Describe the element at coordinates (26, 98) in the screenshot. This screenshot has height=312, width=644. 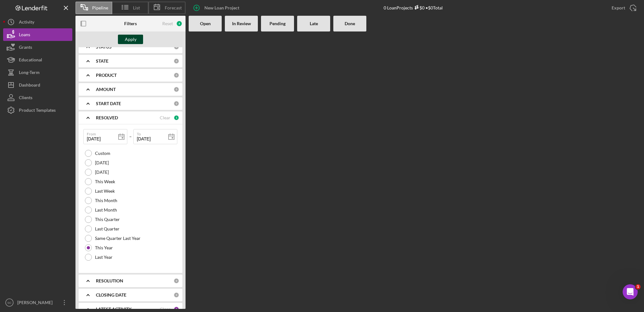
I see `div: Clients` at that location.